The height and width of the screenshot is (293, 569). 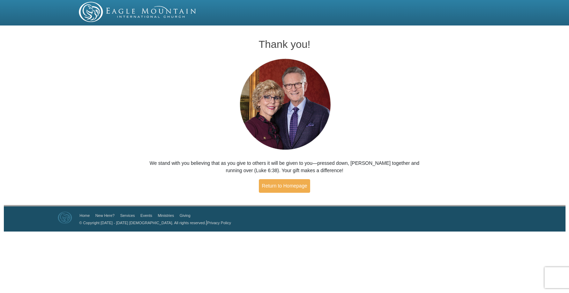 What do you see at coordinates (185, 215) in the screenshot?
I see `a: Giving` at bounding box center [185, 215].